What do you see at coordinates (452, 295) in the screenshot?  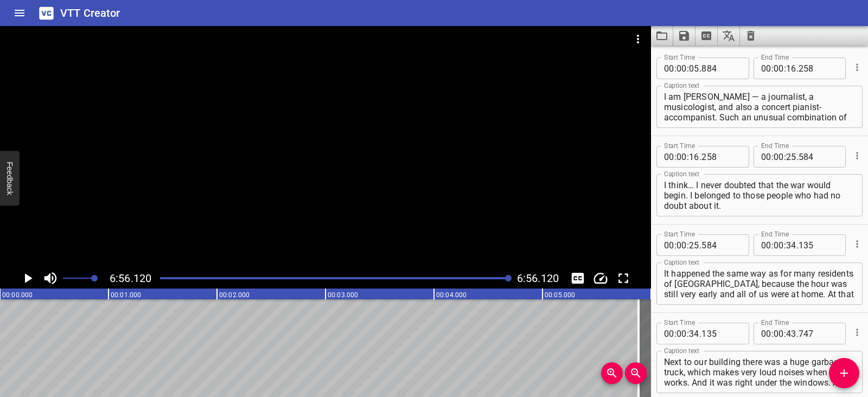 I see `text: 00:04.000` at bounding box center [452, 295].